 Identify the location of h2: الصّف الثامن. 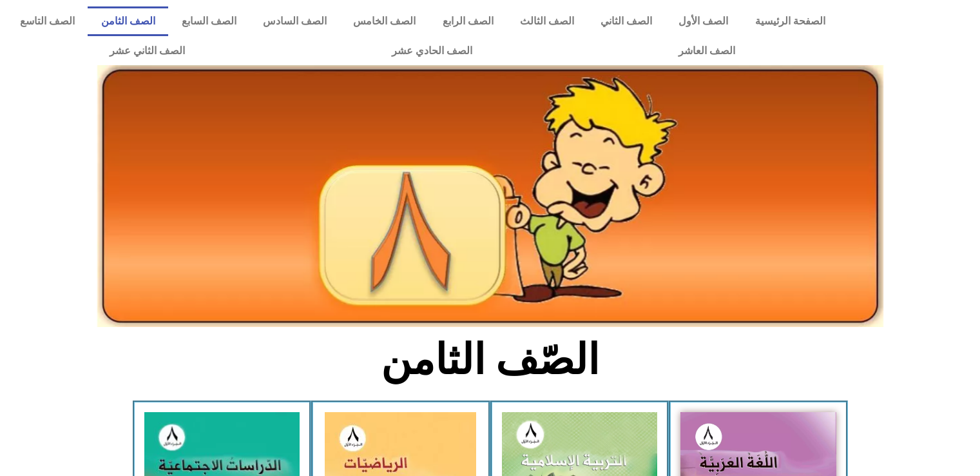
(490, 360).